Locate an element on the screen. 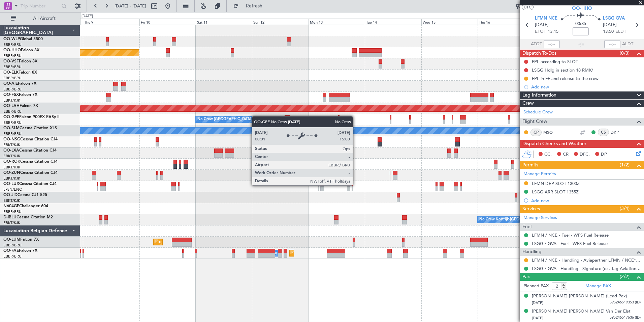  span: D-IBLU is located at coordinates (9, 217).